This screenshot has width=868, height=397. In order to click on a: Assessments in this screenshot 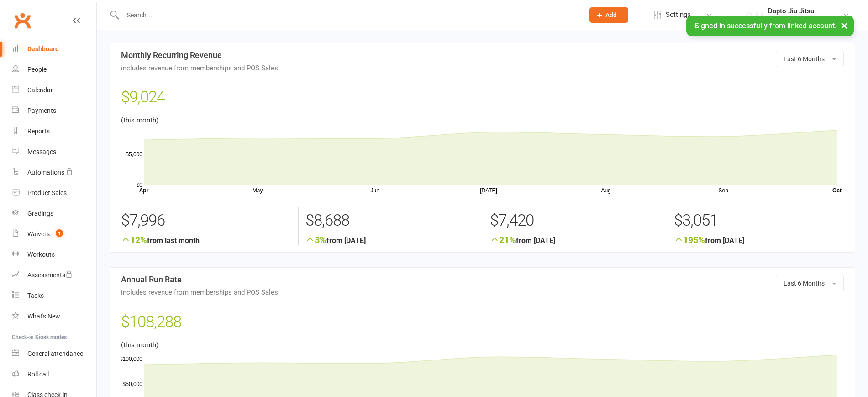, I will do `click(54, 275)`.